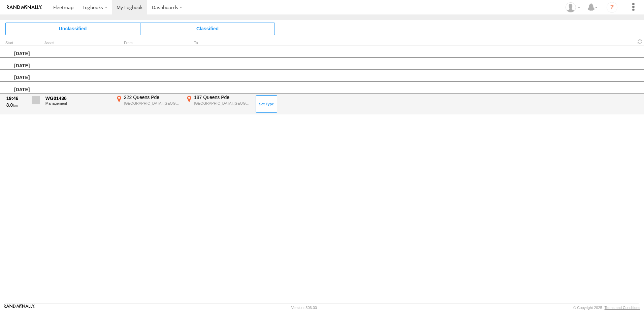 This screenshot has height=311, width=644. Describe the element at coordinates (78, 43) in the screenshot. I see `div: Asset` at that location.